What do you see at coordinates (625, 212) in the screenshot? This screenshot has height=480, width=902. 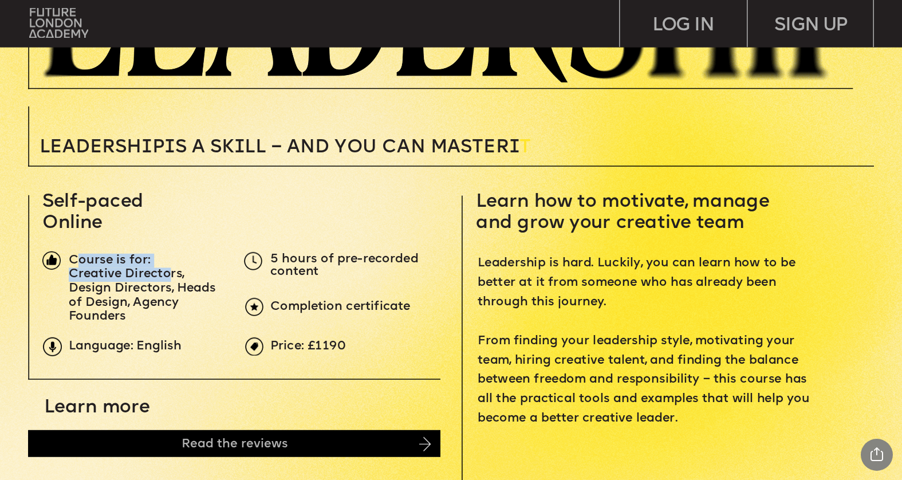 I see `span: Learn how to motivate, manage and grow your creative team` at bounding box center [625, 212].